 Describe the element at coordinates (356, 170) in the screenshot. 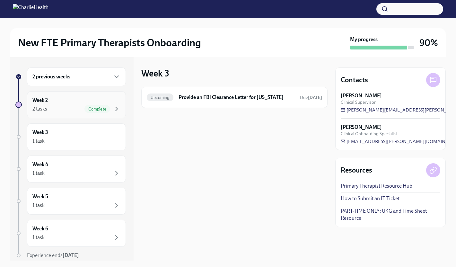

I see `h4: Resources` at that location.